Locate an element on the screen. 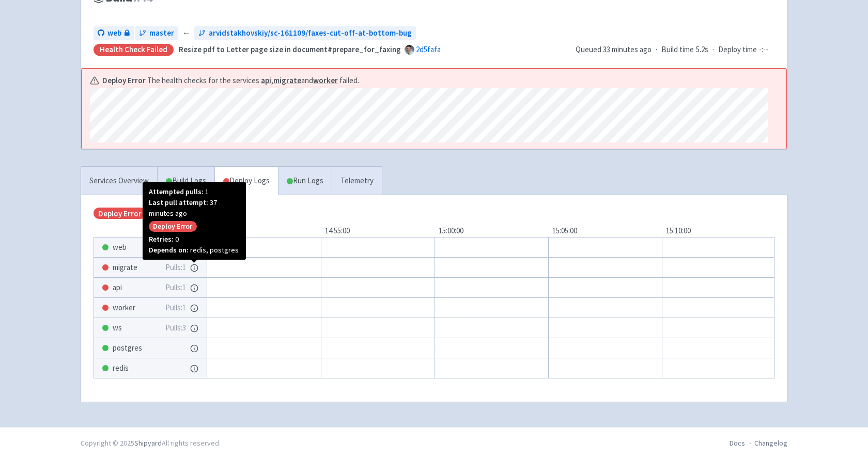  div: 15:00:00 is located at coordinates (491, 231).